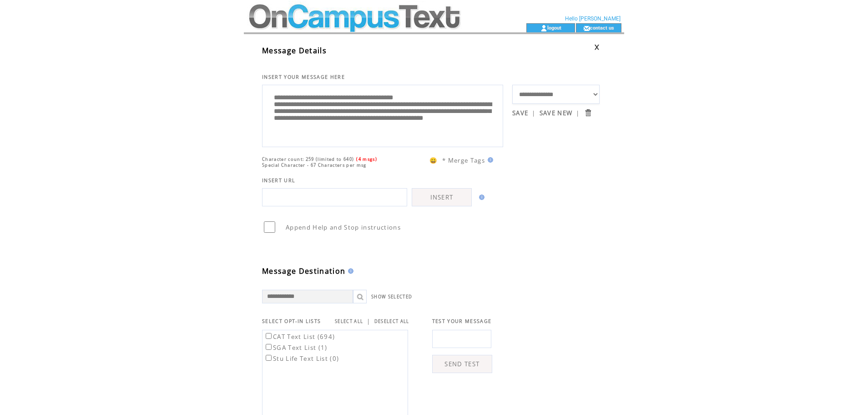  What do you see at coordinates (303, 77) in the screenshot?
I see `span: INSERT YOUR MESSAGE HERE` at bounding box center [303, 77].